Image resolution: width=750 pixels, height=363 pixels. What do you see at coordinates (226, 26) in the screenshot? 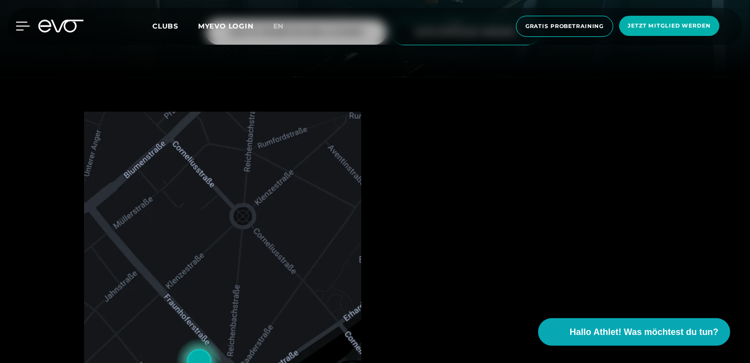
I see `a: MYEVO LOGIN` at bounding box center [226, 26].